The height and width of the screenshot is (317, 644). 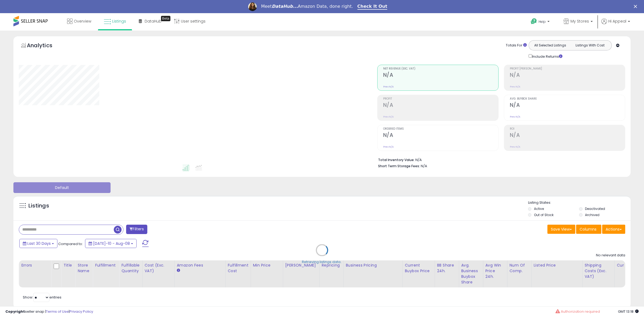 What do you see at coordinates (568, 99) in the screenshot?
I see `span: Avg. Buybox Share` at bounding box center [568, 99].